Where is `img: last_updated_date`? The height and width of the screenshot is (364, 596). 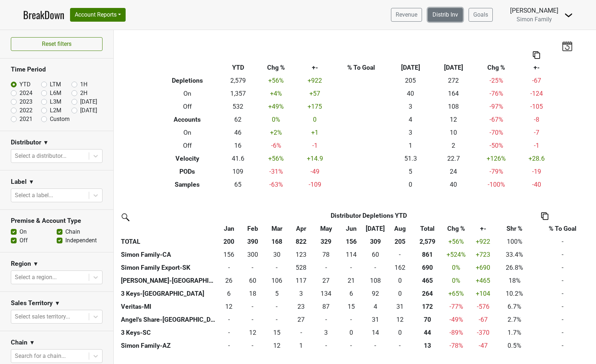 img: last_updated_date is located at coordinates (567, 46).